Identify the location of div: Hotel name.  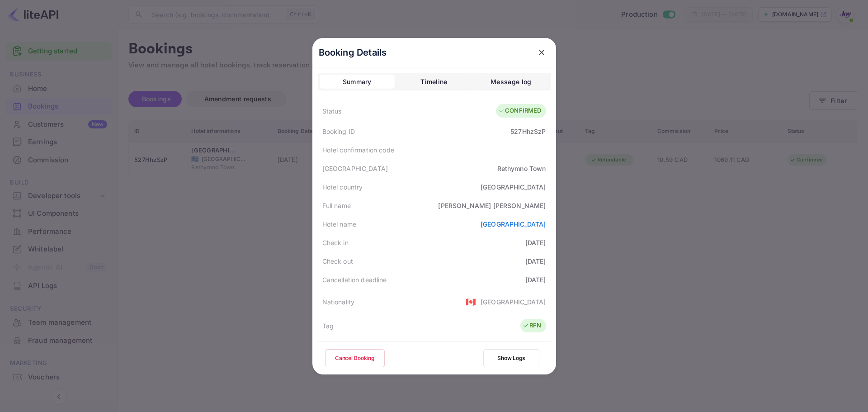
(340, 224).